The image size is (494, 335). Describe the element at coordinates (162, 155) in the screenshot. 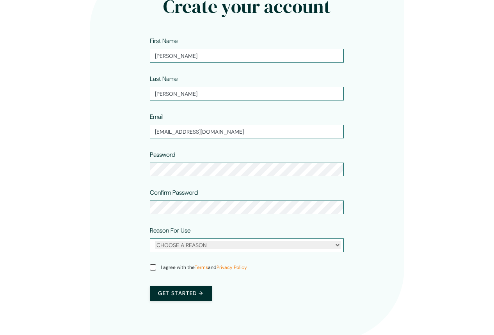

I see `label: Password` at that location.